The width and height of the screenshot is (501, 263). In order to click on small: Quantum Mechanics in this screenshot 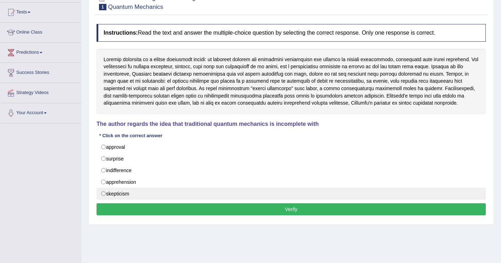, I will do `click(136, 7)`.